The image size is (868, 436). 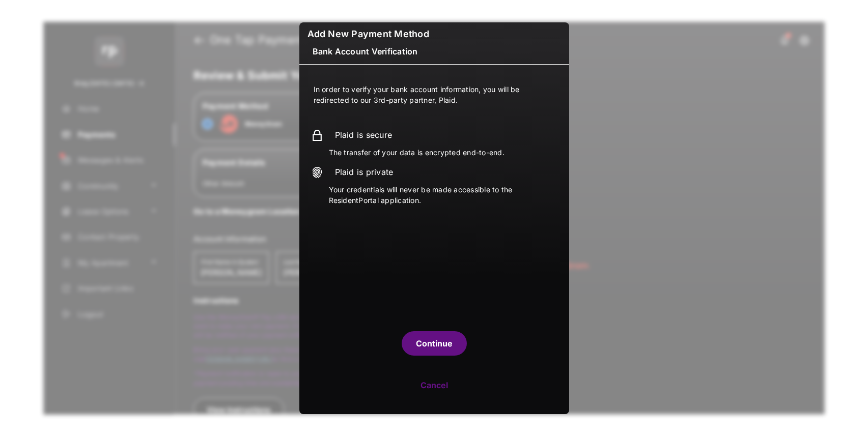 What do you see at coordinates (434, 343) in the screenshot?
I see `button: Continue` at bounding box center [434, 343].